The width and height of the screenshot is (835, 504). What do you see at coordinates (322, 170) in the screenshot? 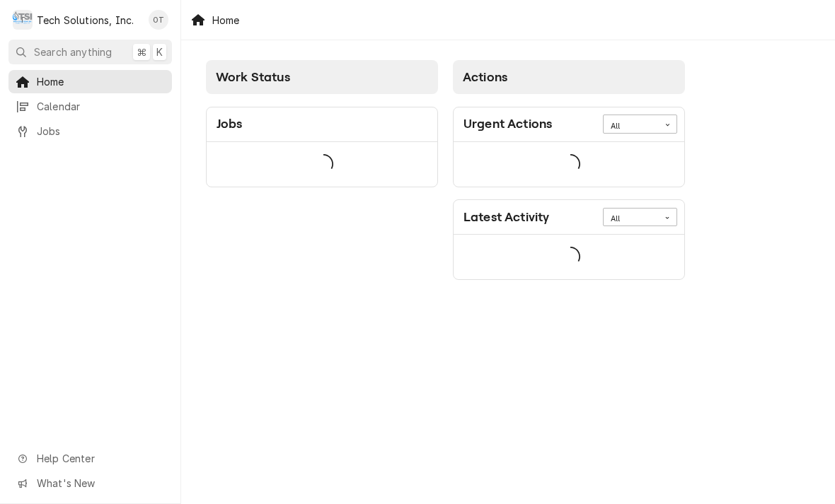
I see `div: Card Column: Work Status` at bounding box center [322, 170].